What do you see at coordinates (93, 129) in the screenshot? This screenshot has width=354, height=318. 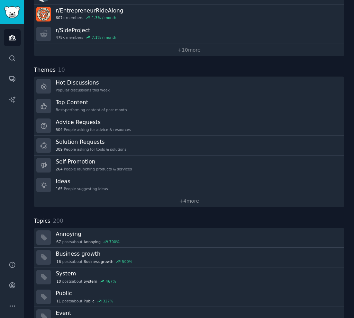 I see `div: People asking for advice & resources` at bounding box center [93, 129].